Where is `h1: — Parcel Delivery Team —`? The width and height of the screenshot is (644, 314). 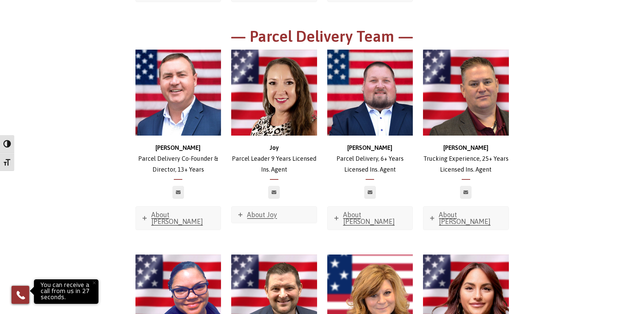
h1: — Parcel Delivery Team — is located at coordinates (322, 38).